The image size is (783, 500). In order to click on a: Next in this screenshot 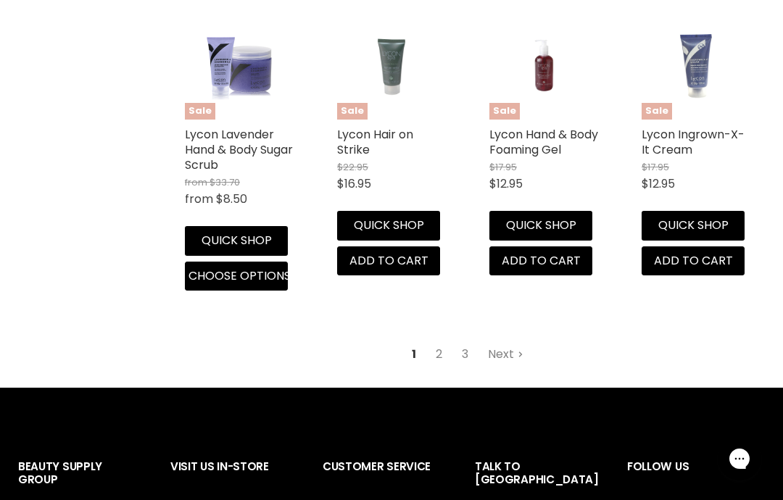, I will do `click(506, 355)`.